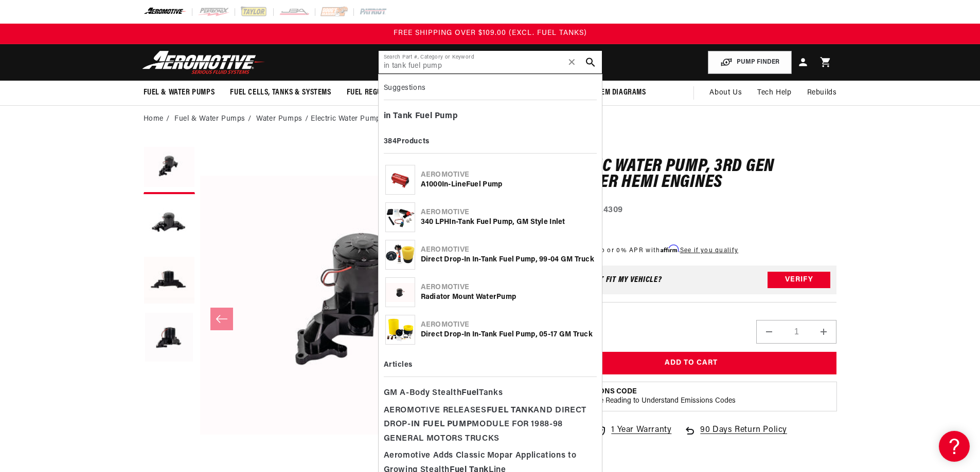 Image resolution: width=980 pixels, height=472 pixels. Describe the element at coordinates (407, 141) in the screenshot. I see `b: 384 Products` at that location.